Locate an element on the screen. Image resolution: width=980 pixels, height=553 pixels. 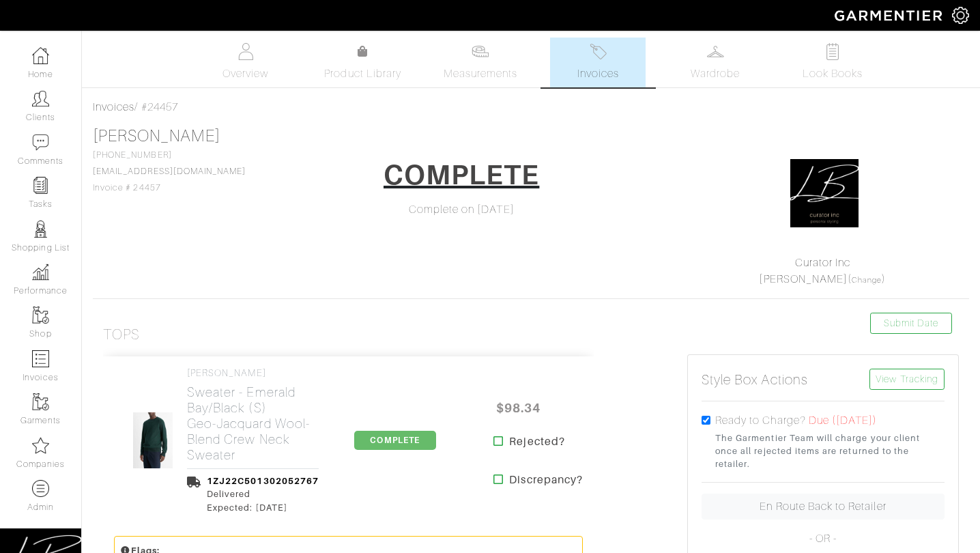
img: stylists-icon-eb353228a002819b7ec25b43dbf5f0378dd9e0616d9560372ff212230b889e62.png is located at coordinates (40, 229).